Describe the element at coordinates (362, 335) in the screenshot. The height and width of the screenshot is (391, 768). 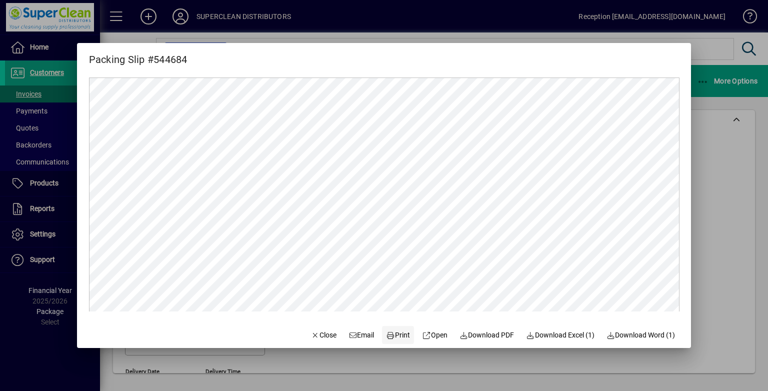
I see `span: Email` at that location.